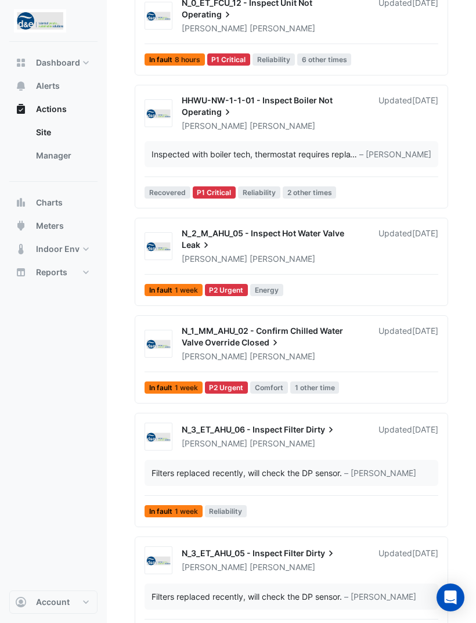 This screenshot has width=476, height=623. What do you see at coordinates (48, 86) in the screenshot?
I see `span: Alerts` at bounding box center [48, 86].